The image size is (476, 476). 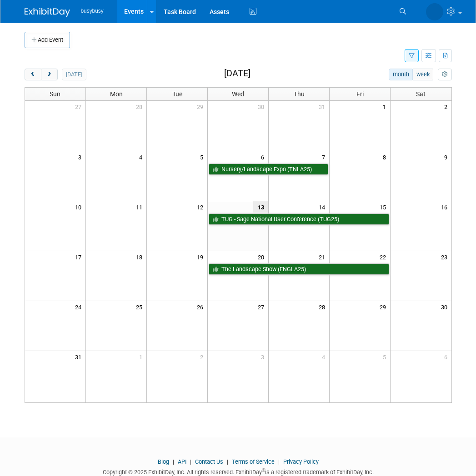 I want to click on img: ExhibitDay, so click(x=47, y=12).